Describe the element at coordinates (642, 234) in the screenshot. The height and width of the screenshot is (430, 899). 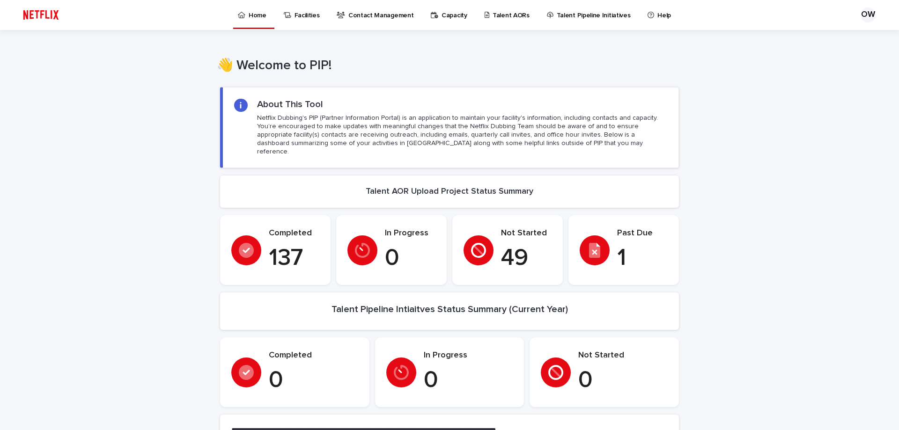
I see `p: Past Due` at that location.